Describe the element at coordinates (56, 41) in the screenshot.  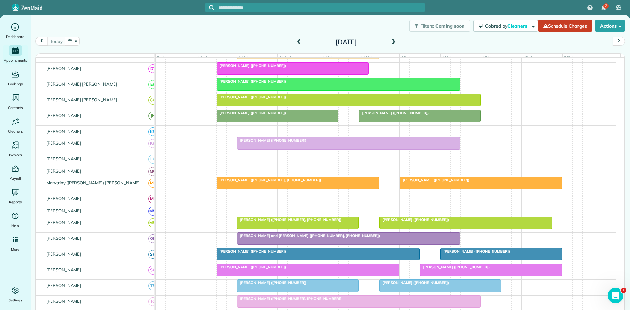
I see `button: today` at that location.